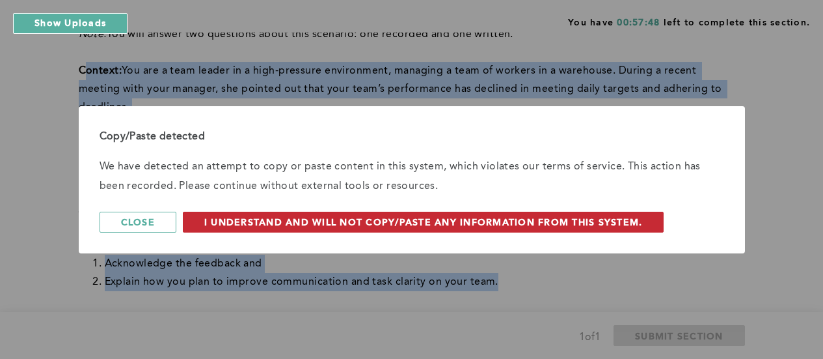 Image resolution: width=823 pixels, height=359 pixels. Describe the element at coordinates (424, 222) in the screenshot. I see `button: I understand and will not copy/paste any information from this system.` at that location.